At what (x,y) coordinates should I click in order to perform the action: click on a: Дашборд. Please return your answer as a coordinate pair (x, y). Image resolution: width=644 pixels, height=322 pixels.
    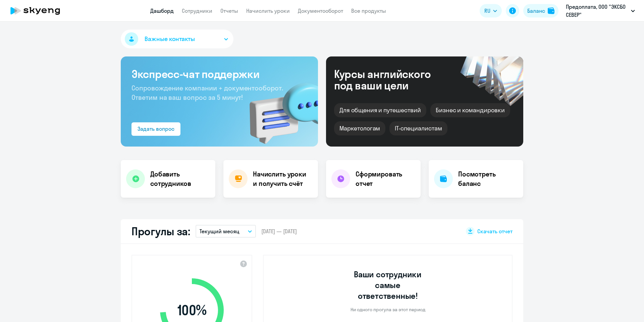
    Looking at the image, I should click on (162, 11).